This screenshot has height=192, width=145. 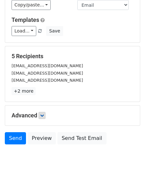 I want to click on a: +2 more, so click(x=23, y=91).